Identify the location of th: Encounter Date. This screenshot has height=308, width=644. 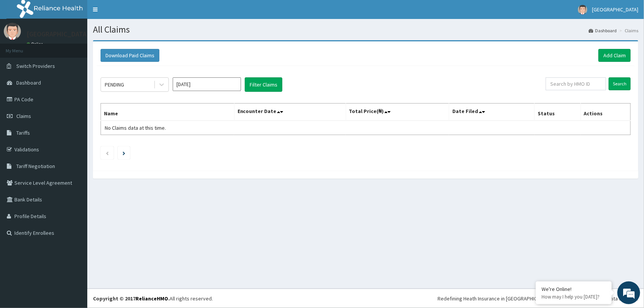
(290, 113).